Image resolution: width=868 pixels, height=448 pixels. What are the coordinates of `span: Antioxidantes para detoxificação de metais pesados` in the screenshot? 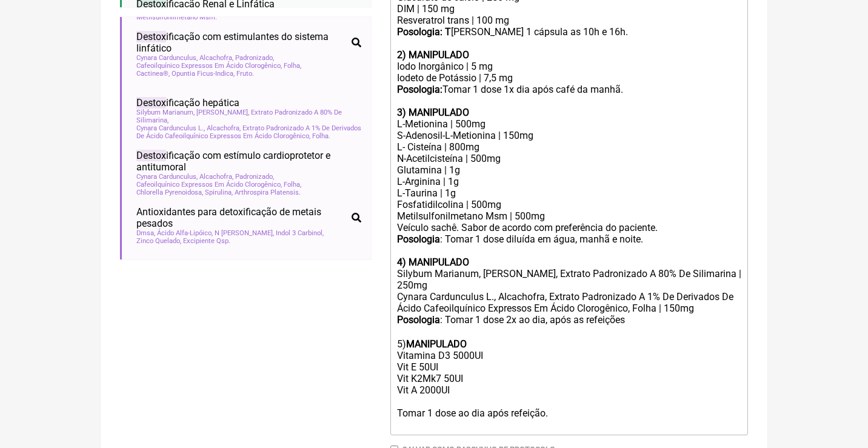 It's located at (241, 218).